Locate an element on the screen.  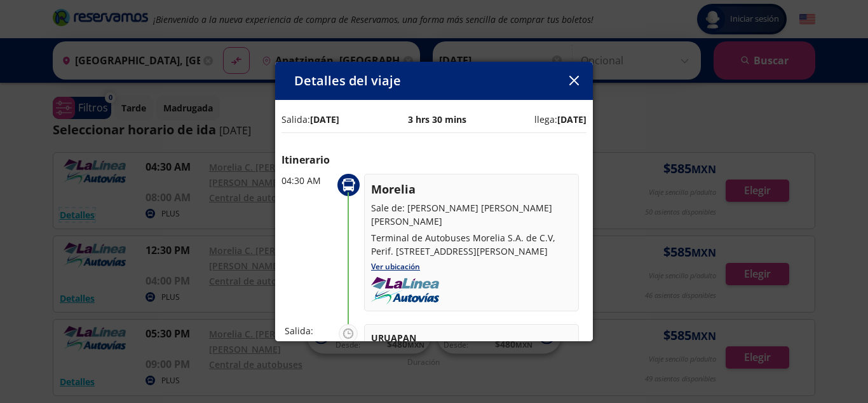
p: 04:30 AM is located at coordinates (307, 180).